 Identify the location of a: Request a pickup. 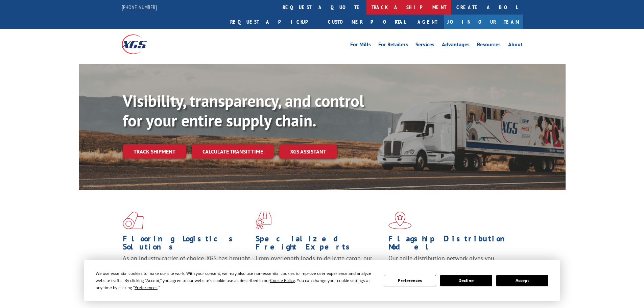
(274, 22).